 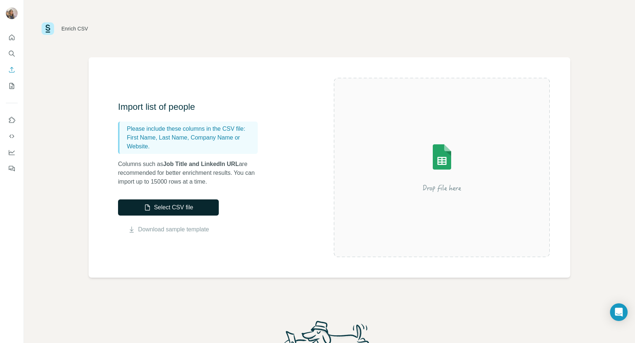 What do you see at coordinates (442, 168) in the screenshot?
I see `img: Surfe Illustration - Drop file here or select below` at bounding box center [442, 168].